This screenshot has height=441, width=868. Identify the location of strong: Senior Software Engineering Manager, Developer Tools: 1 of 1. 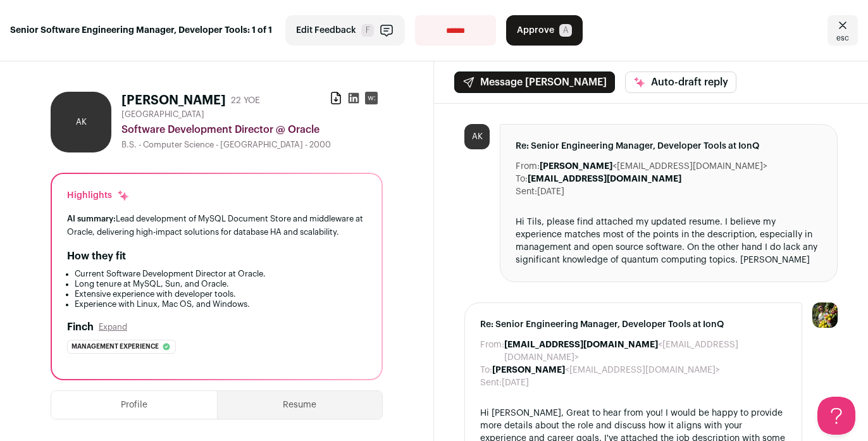
(141, 30).